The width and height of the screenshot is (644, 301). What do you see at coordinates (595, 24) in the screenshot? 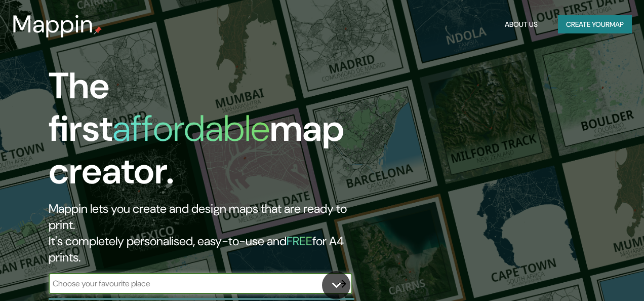
I see `button: Create yourmap` at bounding box center [595, 24].